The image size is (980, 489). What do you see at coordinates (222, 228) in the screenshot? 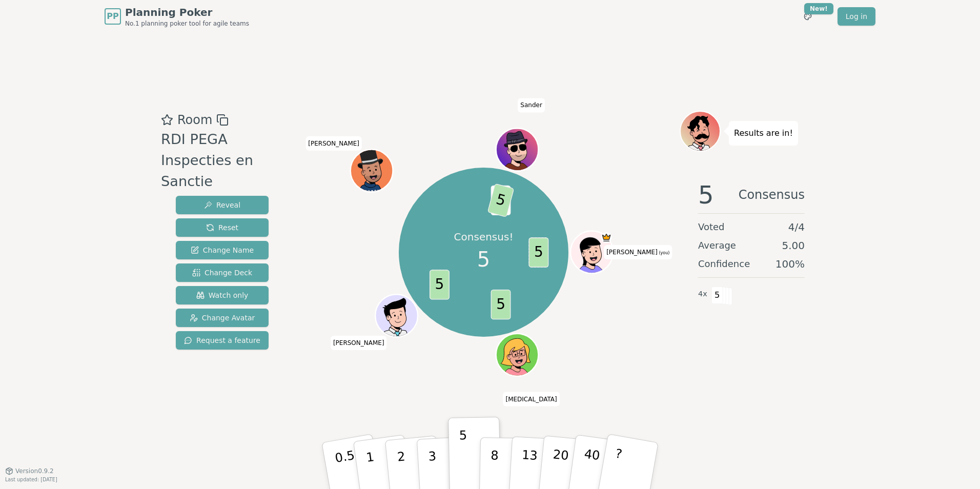
I see `span: Reset` at bounding box center [222, 228].